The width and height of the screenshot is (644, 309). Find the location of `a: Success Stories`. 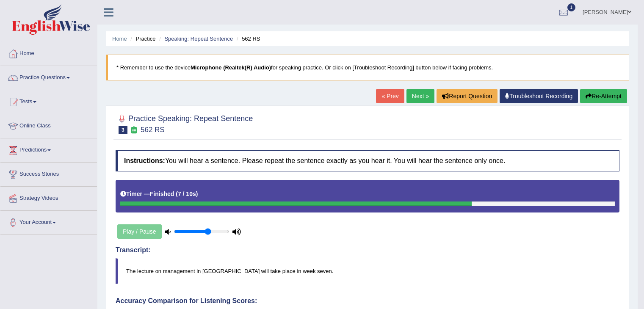

a: Success Stories is located at coordinates (49, 173).